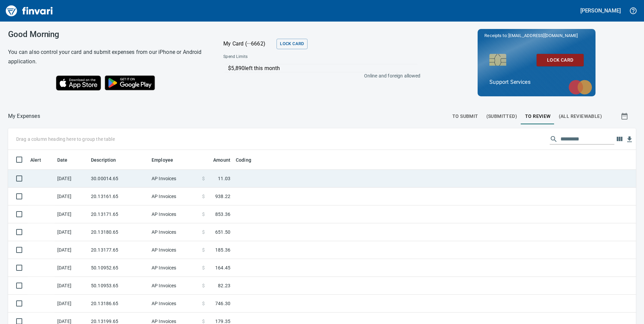  I want to click on p: My Expenses, so click(24, 116).